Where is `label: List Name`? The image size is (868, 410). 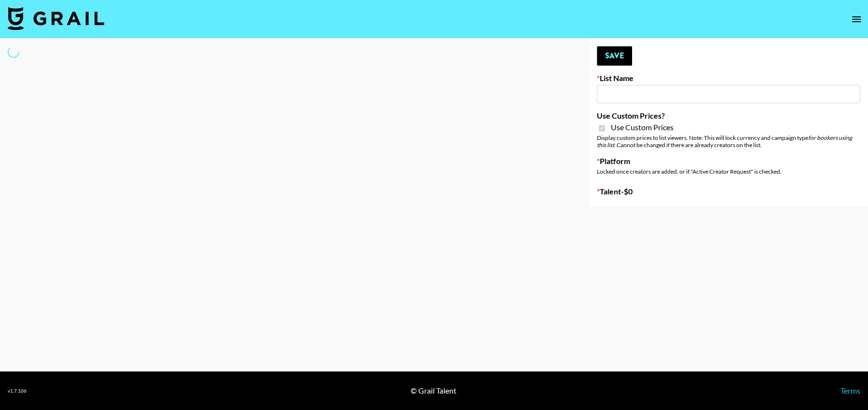 label: List Name is located at coordinates (729, 78).